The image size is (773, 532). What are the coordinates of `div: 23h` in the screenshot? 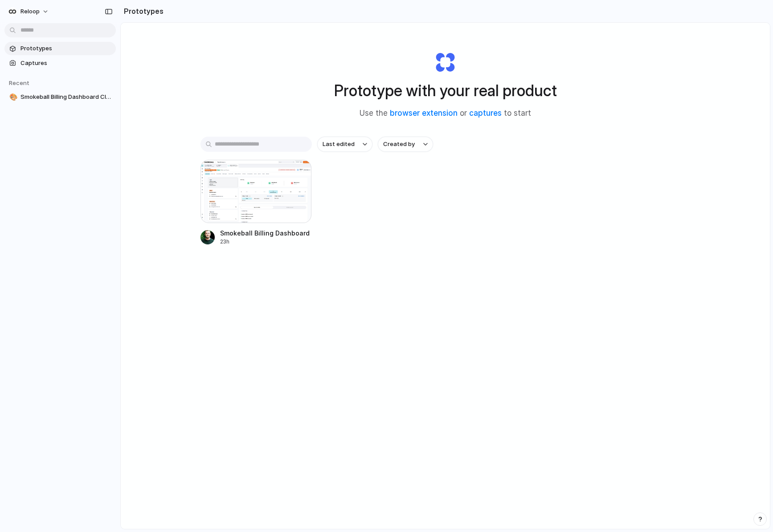 It's located at (266, 241).